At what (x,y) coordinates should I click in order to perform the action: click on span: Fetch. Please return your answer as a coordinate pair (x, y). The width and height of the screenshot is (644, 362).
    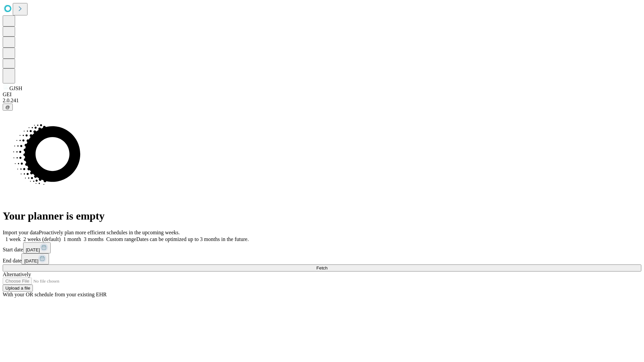
    Looking at the image, I should click on (321, 268).